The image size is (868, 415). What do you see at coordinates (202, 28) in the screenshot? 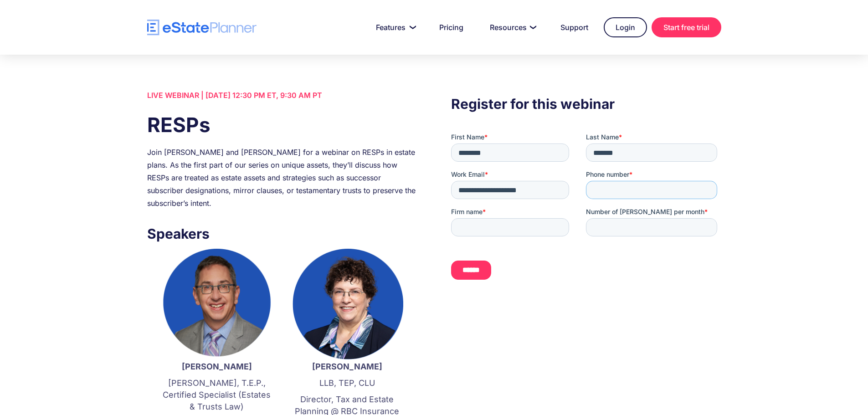
I see `a: home` at bounding box center [202, 28].